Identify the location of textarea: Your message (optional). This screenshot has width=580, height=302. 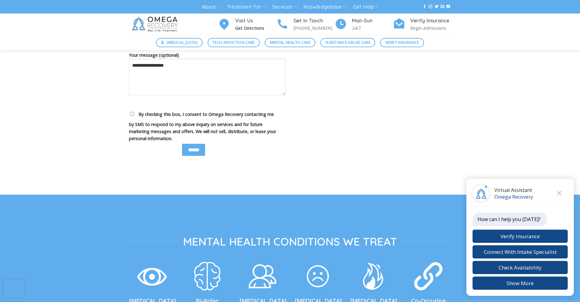
(207, 77).